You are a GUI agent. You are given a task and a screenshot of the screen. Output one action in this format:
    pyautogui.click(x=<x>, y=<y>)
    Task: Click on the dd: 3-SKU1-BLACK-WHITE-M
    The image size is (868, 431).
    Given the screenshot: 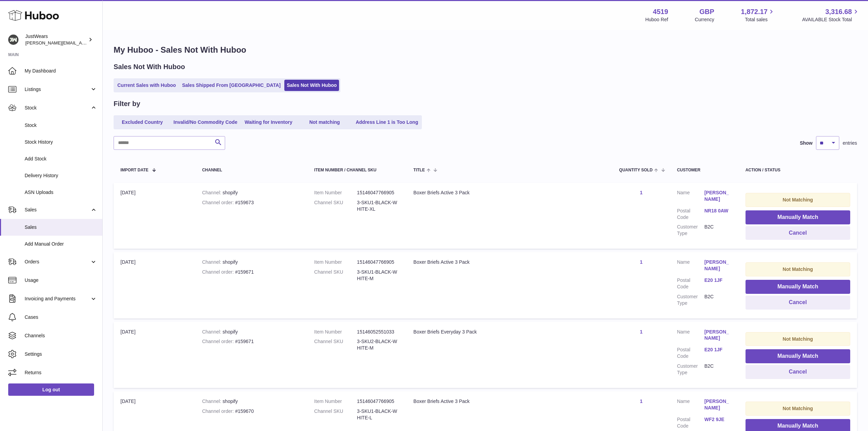 What is the action you would take?
    pyautogui.click(x=378, y=276)
    